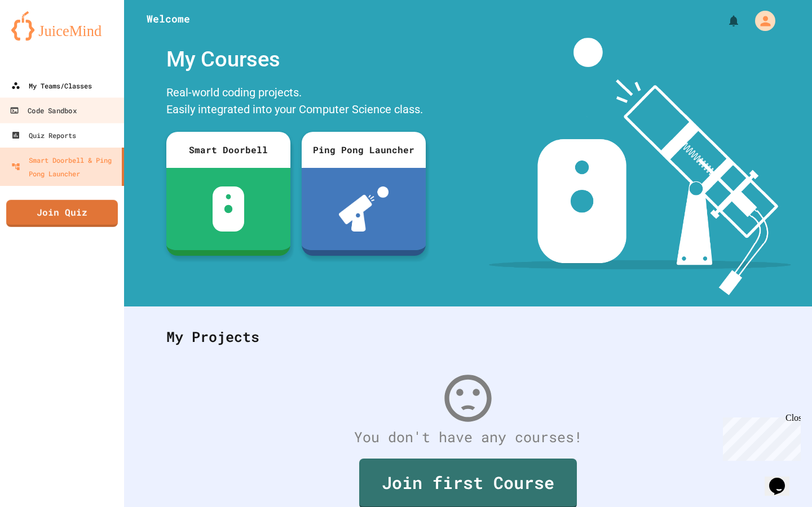  I want to click on a: Join Quiz, so click(62, 213).